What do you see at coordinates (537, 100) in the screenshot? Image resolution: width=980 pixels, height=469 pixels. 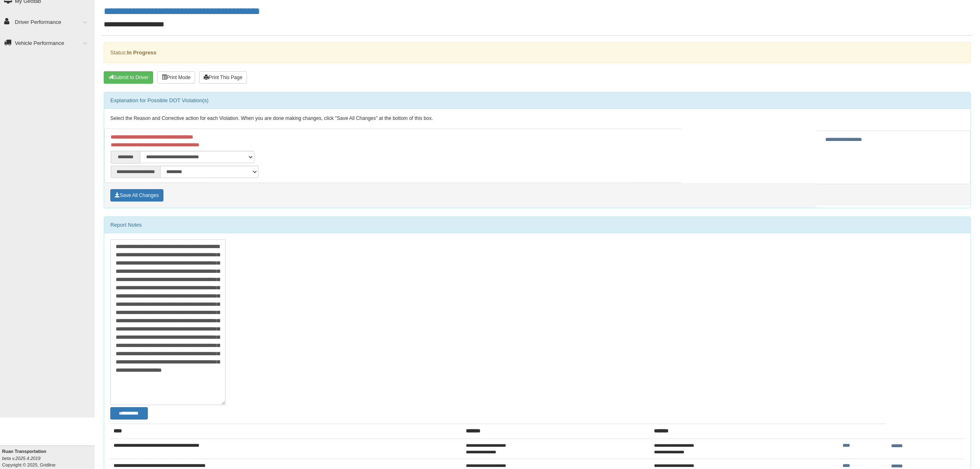 I see `div: Explanation for Possible DOT Violation(s)` at bounding box center [537, 100].